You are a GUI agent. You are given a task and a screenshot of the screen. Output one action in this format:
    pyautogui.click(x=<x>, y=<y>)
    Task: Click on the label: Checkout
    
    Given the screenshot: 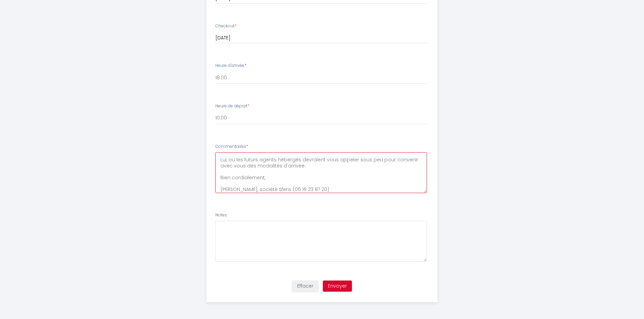 What is the action you would take?
    pyautogui.click(x=226, y=26)
    